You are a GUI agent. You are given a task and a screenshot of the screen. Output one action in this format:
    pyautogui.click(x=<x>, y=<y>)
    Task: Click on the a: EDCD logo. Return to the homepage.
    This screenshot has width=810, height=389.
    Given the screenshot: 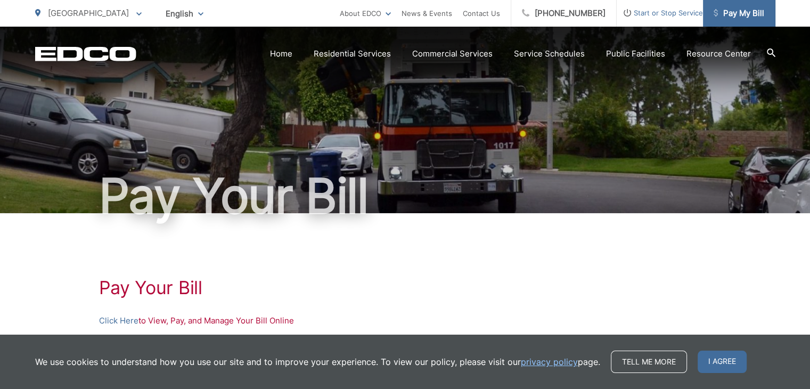 What is the action you would take?
    pyautogui.click(x=86, y=54)
    